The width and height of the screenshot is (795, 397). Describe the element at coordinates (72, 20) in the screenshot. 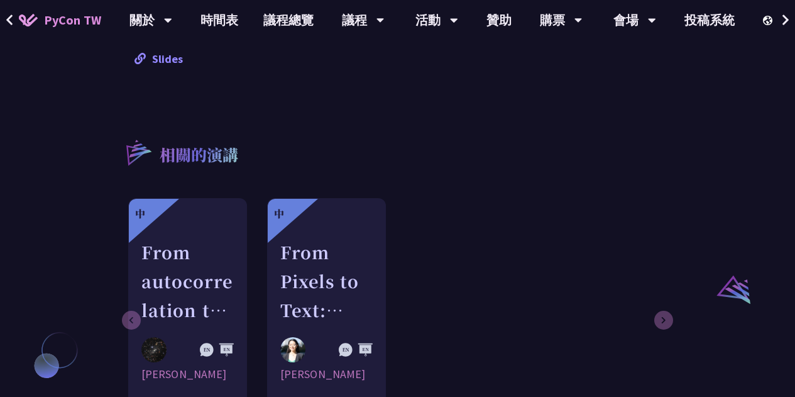

I see `span: PyCon TW` at that location.